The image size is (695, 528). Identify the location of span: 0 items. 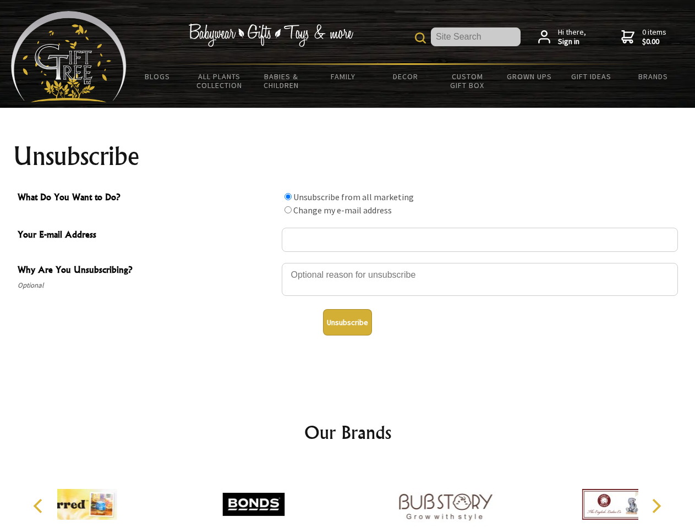
(654, 37).